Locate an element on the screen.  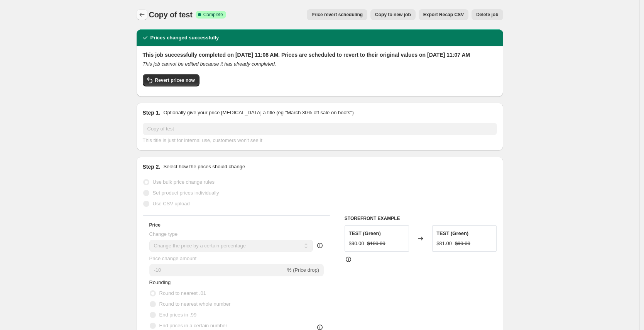
span: Export Recap CSV is located at coordinates (443, 14).